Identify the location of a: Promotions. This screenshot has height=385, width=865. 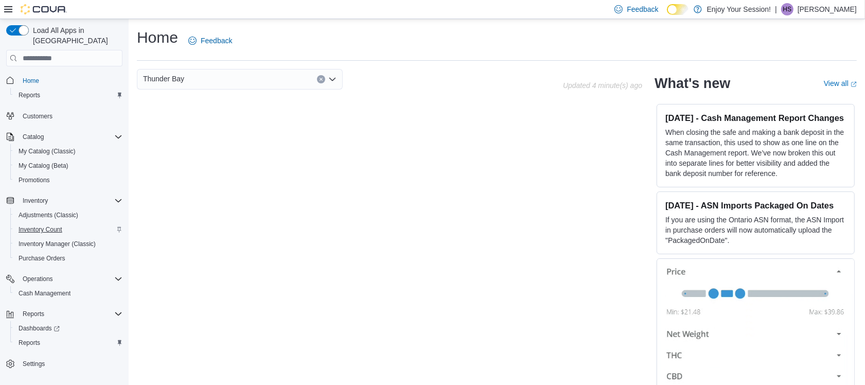
(34, 180).